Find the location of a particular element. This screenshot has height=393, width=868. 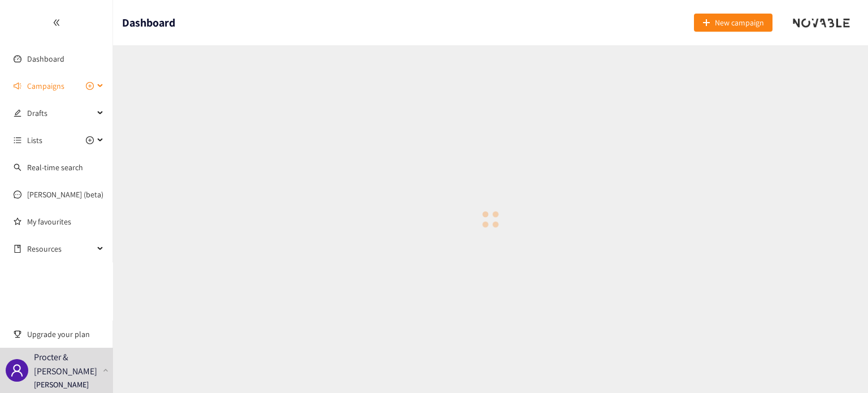

span: Upgrade your plan is located at coordinates (65, 334).